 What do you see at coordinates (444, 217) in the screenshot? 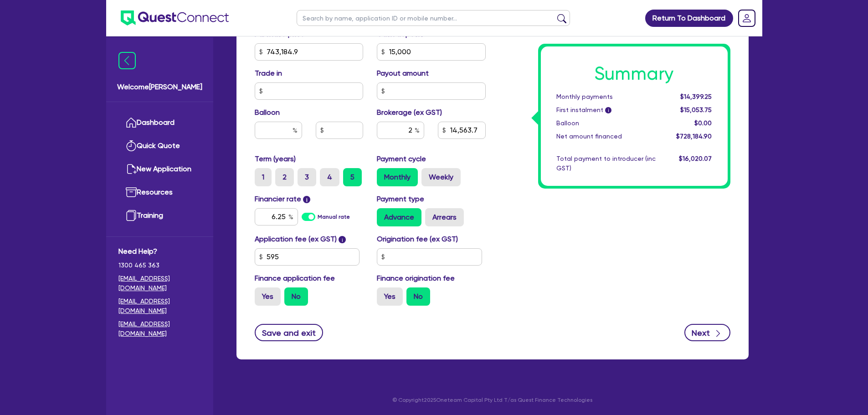
I see `label: Arrears` at bounding box center [444, 217].